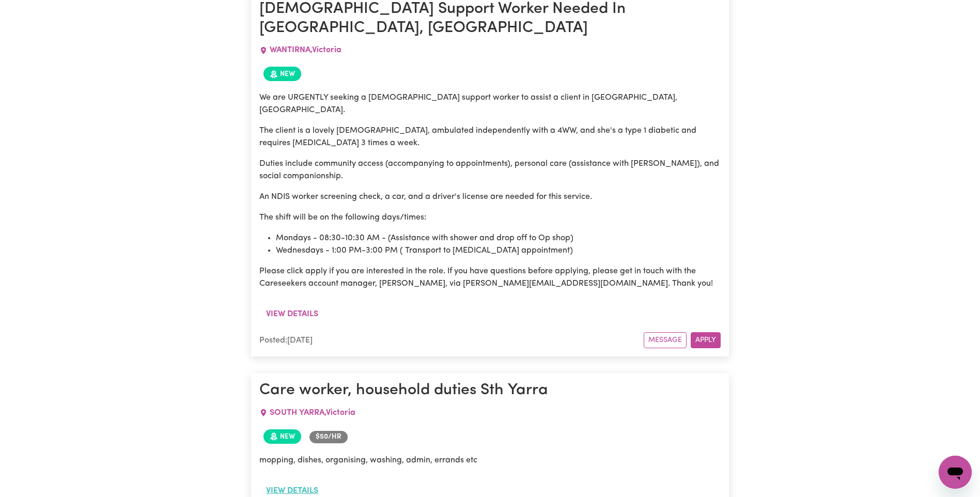 Image resolution: width=980 pixels, height=497 pixels. What do you see at coordinates (665, 340) in the screenshot?
I see `button: Message` at bounding box center [665, 340].